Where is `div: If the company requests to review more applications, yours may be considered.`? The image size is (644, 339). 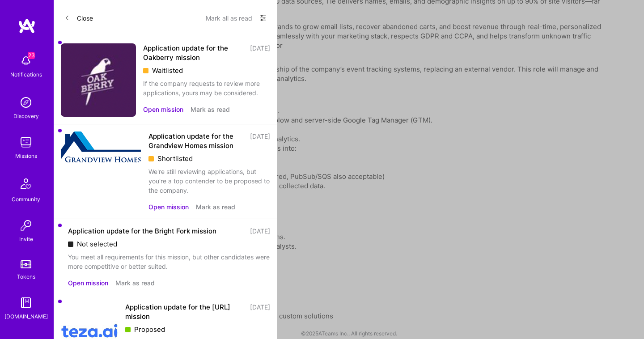 div: If the company requests to review more applications, yours may be considered. is located at coordinates (207, 88).